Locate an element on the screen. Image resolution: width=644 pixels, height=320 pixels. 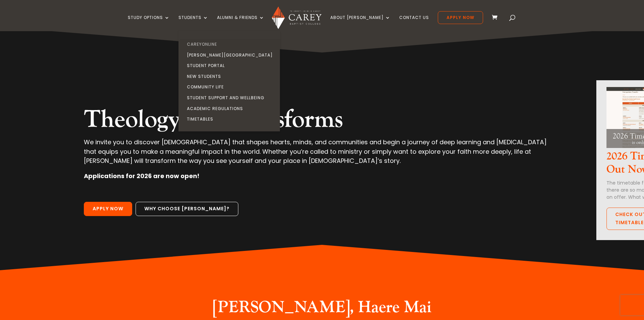
a: CareyOnline is located at coordinates (231, 44).